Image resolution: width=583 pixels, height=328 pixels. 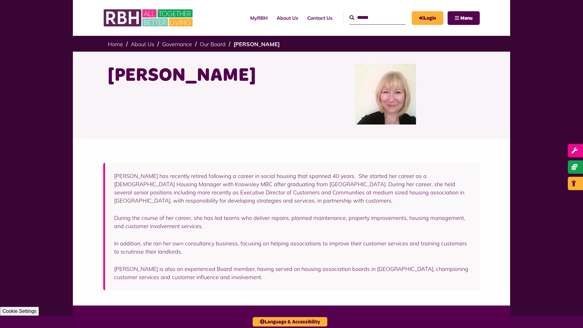 I want to click on span: Menu, so click(x=466, y=18).